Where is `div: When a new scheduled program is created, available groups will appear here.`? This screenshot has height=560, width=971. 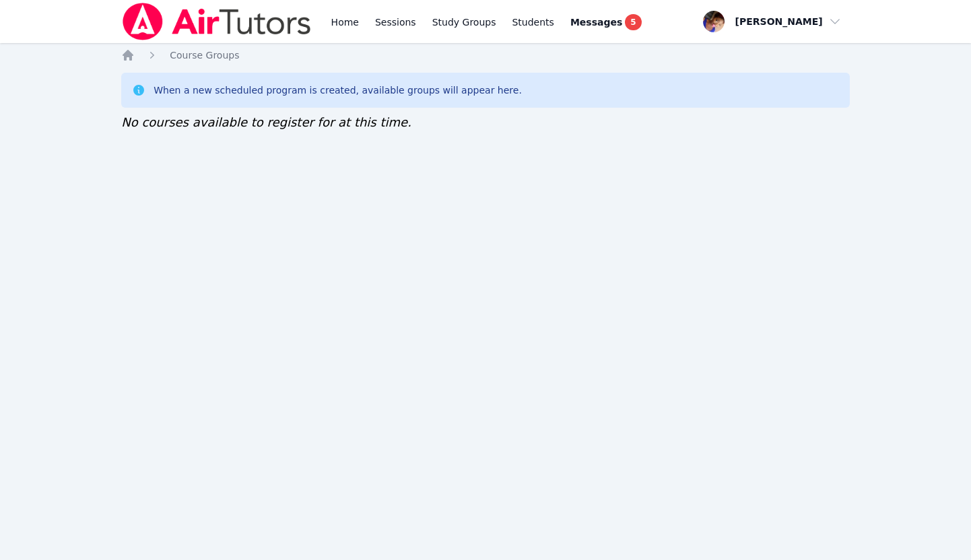
div: When a new scheduled program is created, available groups will appear here. is located at coordinates (337, 90).